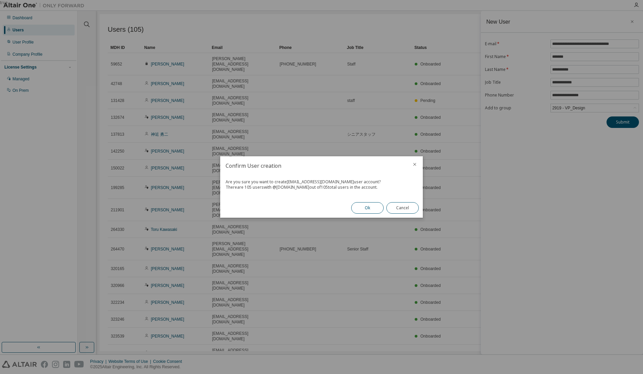 The image size is (643, 374). What do you see at coordinates (313, 166) in the screenshot?
I see `h2: Confirm User creation` at bounding box center [313, 166].